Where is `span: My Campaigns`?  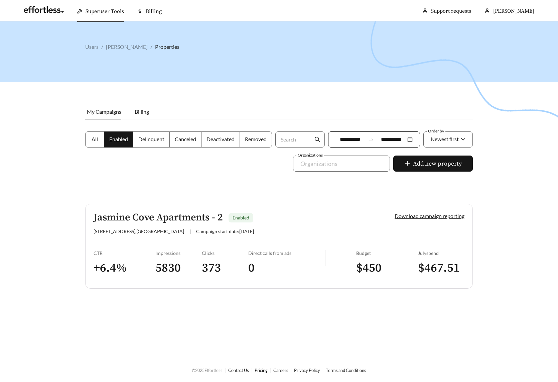 span: My Campaigns is located at coordinates (104, 111).